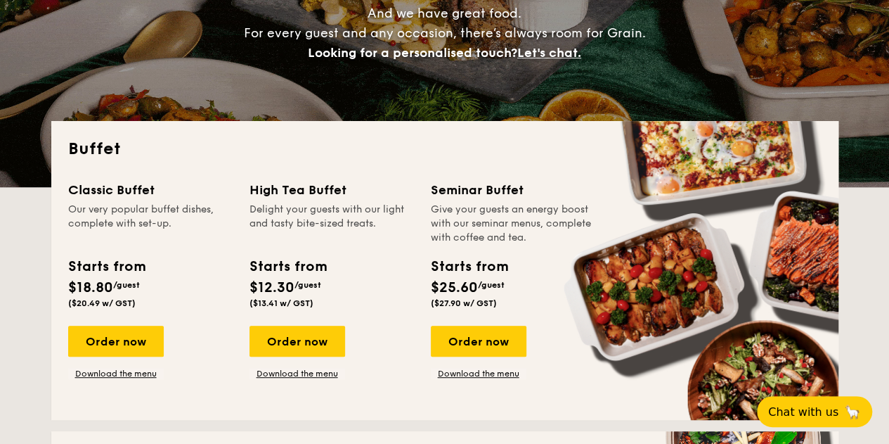 The width and height of the screenshot is (889, 444). Describe the element at coordinates (804, 411) in the screenshot. I see `span: Chat with us` at that location.